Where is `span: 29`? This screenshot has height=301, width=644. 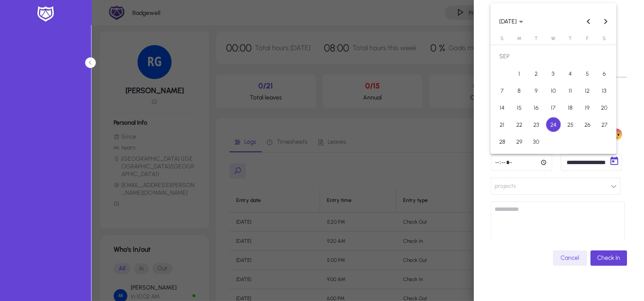
span: 29 is located at coordinates (519, 141).